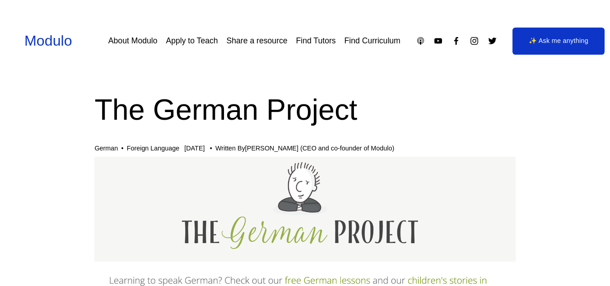 The height and width of the screenshot is (286, 610). I want to click on a: Apply to Teach, so click(192, 41).